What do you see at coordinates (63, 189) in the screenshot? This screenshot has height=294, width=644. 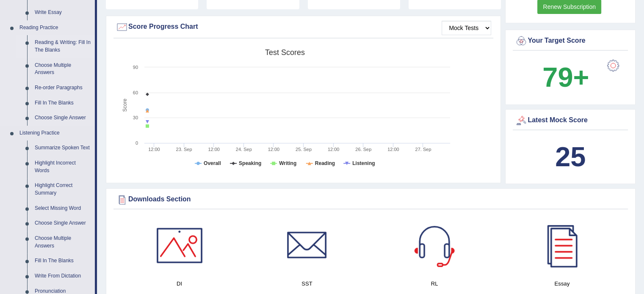 I see `a: Highlight Correct Summary` at bounding box center [63, 189].